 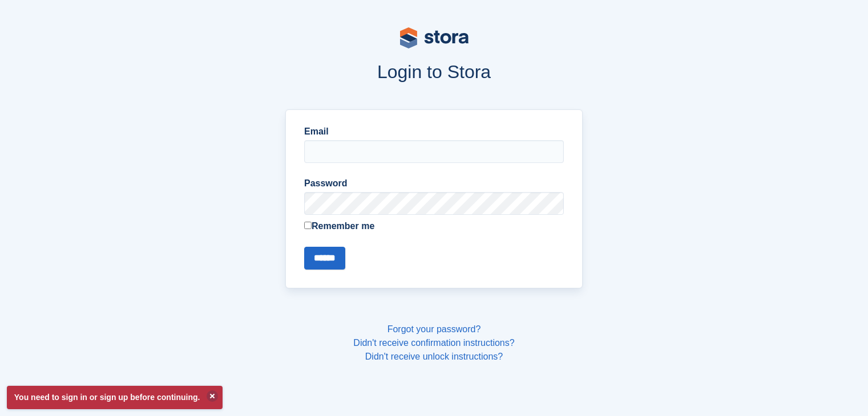 What do you see at coordinates (435, 72) in the screenshot?
I see `h1: Login to Stora` at bounding box center [435, 72].